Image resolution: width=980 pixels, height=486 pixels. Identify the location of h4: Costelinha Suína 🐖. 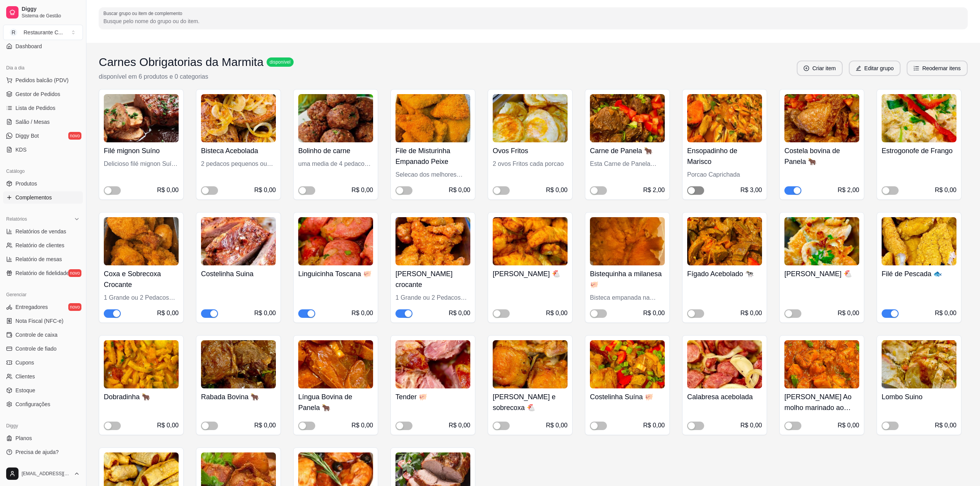
(627, 397).